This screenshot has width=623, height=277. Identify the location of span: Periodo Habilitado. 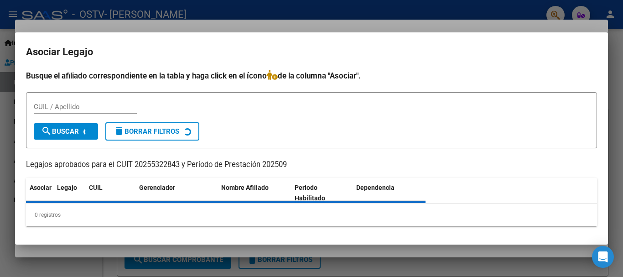
(310, 192).